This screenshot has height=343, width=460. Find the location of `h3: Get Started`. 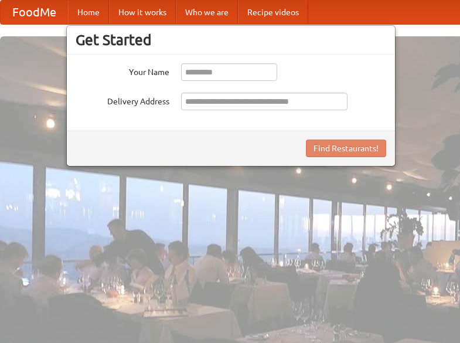

h3: Get Started is located at coordinates (231, 40).